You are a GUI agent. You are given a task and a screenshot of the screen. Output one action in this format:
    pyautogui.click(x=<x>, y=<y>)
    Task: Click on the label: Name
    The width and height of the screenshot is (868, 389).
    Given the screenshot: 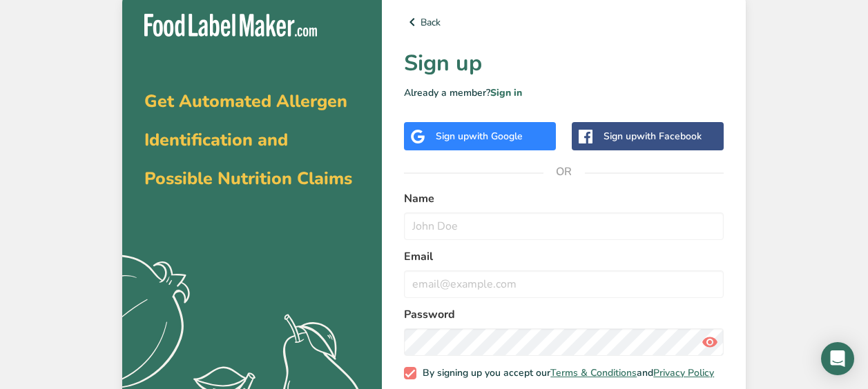 What is the action you would take?
    pyautogui.click(x=563, y=199)
    